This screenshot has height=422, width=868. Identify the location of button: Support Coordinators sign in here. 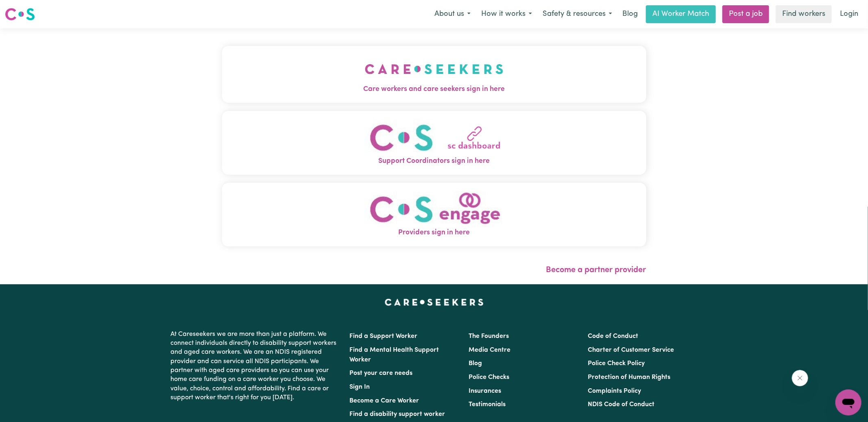
(434, 143).